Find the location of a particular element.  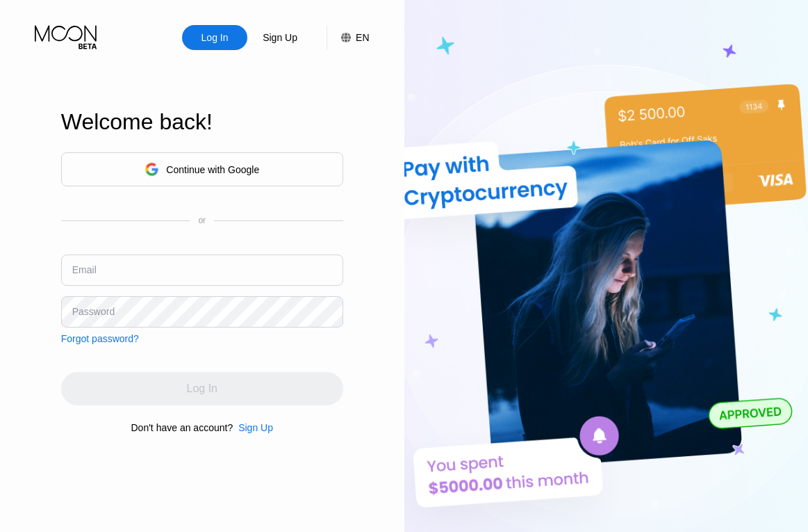

div: Forgot password? is located at coordinates (100, 339).